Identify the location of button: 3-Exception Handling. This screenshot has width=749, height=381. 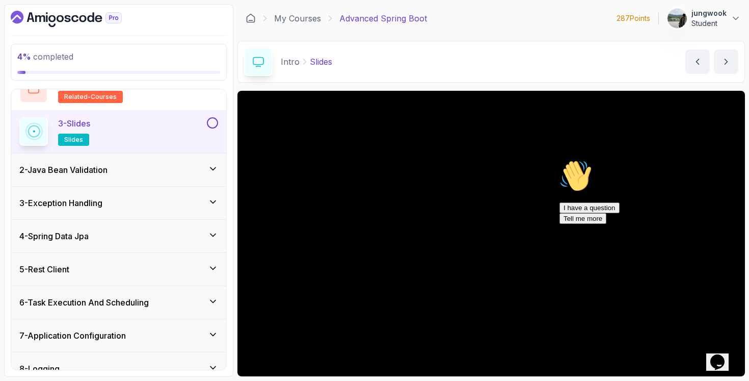
(119, 203).